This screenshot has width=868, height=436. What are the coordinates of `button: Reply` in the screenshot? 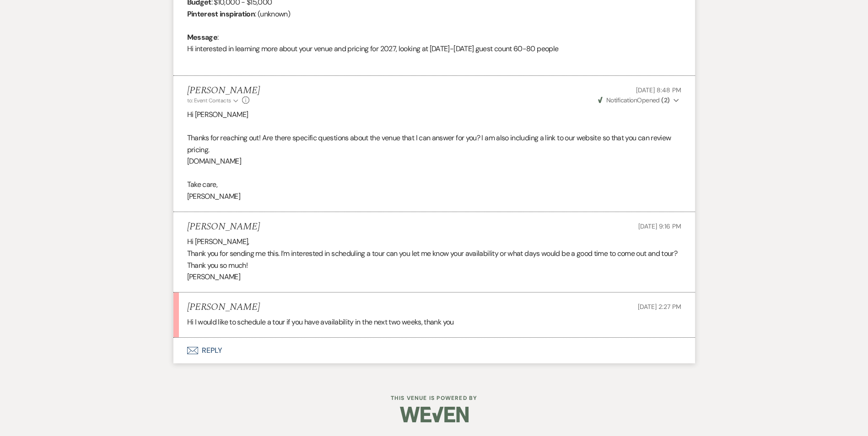 It's located at (435, 351).